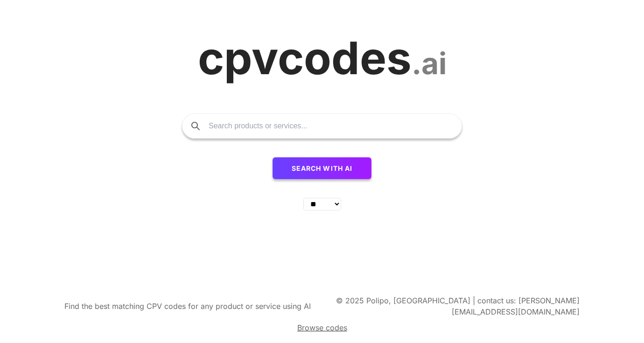  I want to click on a: Browse codes, so click(322, 328).